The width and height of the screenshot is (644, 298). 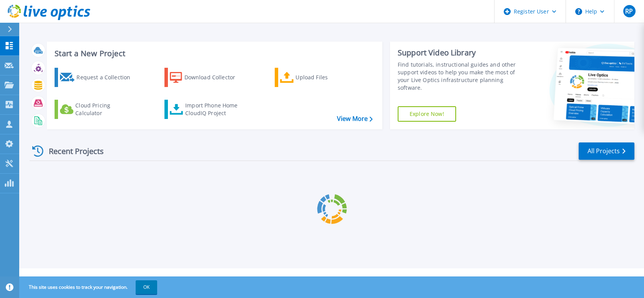 What do you see at coordinates (89, 287) in the screenshot?
I see `span: This site uses cookies to track your navigation.` at bounding box center [89, 287].